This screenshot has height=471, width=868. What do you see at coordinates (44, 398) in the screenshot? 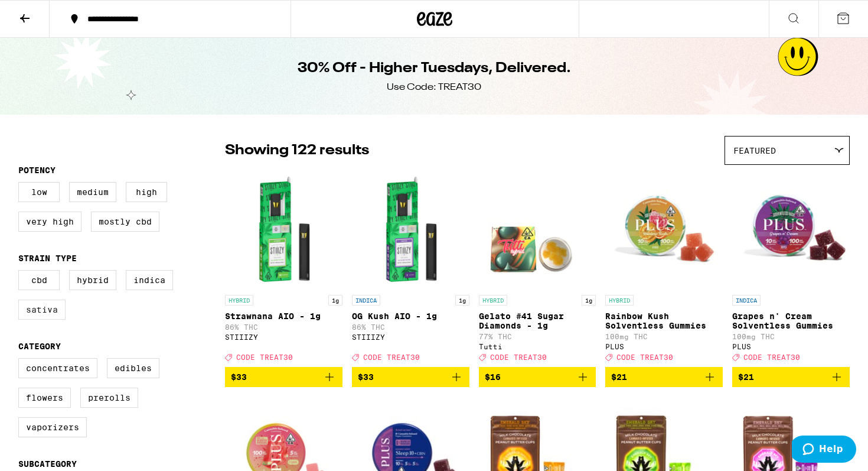
I see `label: Flowers` at bounding box center [44, 398].